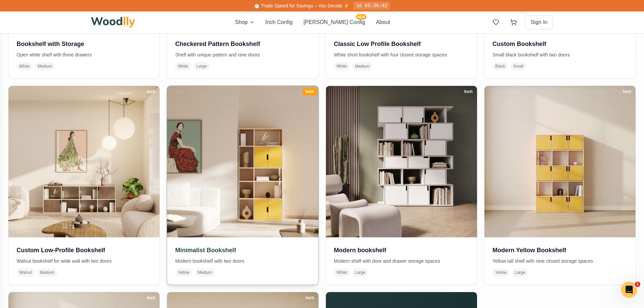  Describe the element at coordinates (560, 250) in the screenshot. I see `h3: Modern Yellow Bookshelf` at that location.